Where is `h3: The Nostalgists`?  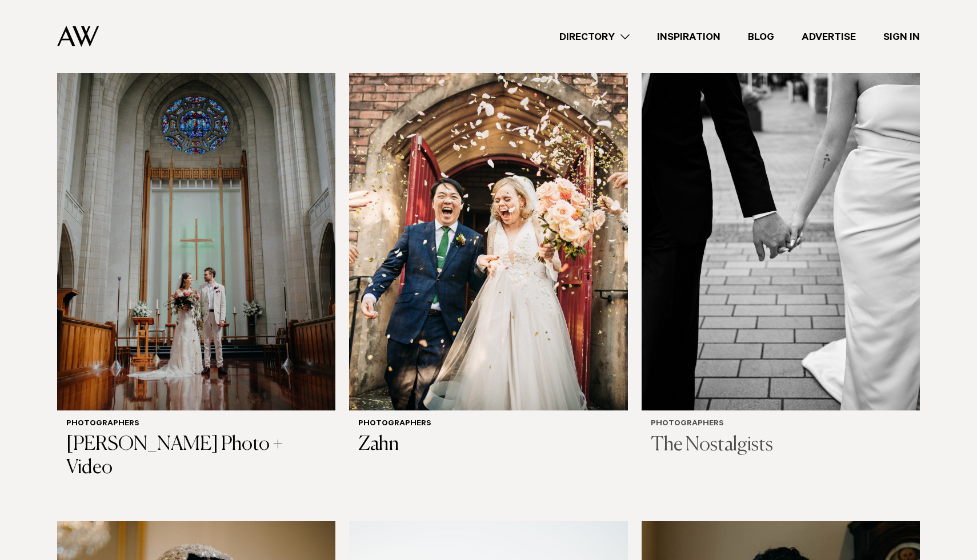
h3: The Nostalgists is located at coordinates (780, 445).